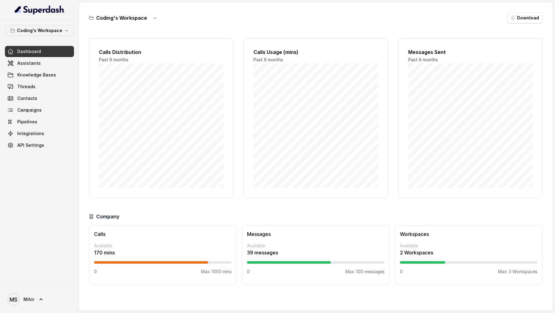  I want to click on h3: Calls, so click(163, 234).